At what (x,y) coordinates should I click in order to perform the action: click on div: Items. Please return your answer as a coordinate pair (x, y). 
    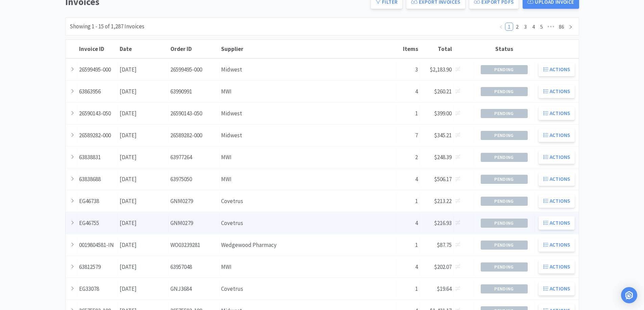
    Looking at the image, I should click on (408, 49).